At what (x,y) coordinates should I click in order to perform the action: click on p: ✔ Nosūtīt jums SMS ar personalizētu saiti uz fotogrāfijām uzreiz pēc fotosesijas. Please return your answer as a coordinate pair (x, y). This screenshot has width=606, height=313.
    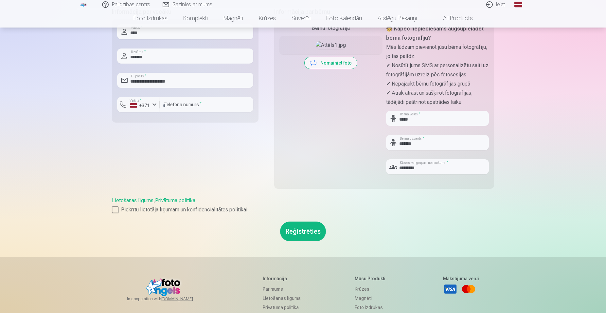
    Looking at the image, I should click on (438, 70).